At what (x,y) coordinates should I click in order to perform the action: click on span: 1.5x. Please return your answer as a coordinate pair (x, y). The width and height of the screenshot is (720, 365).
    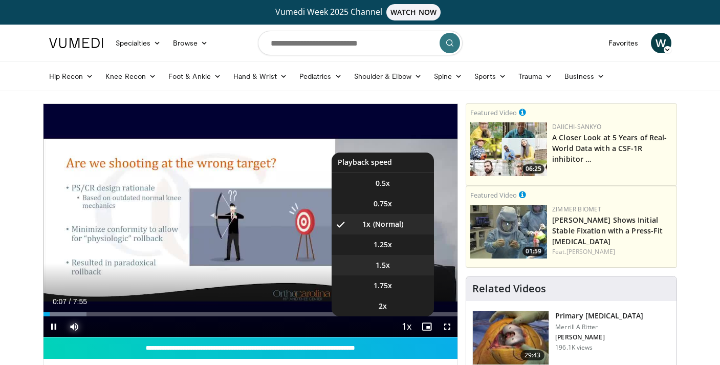
    Looking at the image, I should click on (383, 265).